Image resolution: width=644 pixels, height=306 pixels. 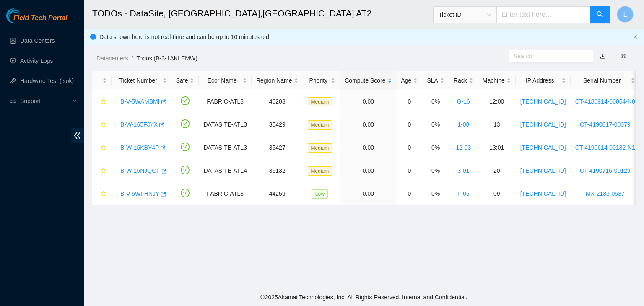 What do you see at coordinates (40, 18) in the screenshot?
I see `span: Field Tech Portal` at bounding box center [40, 18].